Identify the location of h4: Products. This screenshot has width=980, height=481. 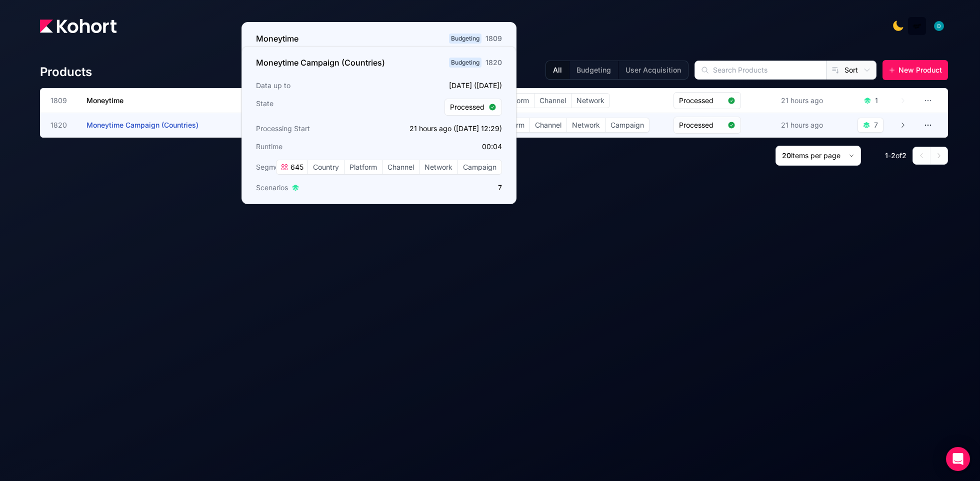
(66, 72).